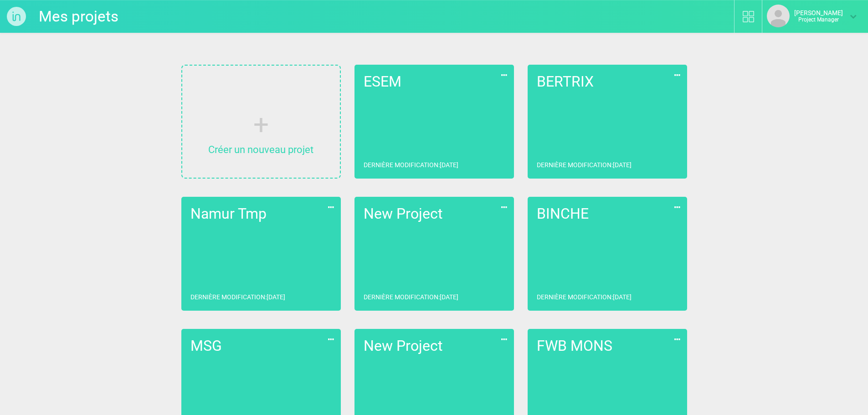 The height and width of the screenshot is (415, 868). What do you see at coordinates (607, 81) in the screenshot?
I see `h2: BERTRIX` at bounding box center [607, 81].